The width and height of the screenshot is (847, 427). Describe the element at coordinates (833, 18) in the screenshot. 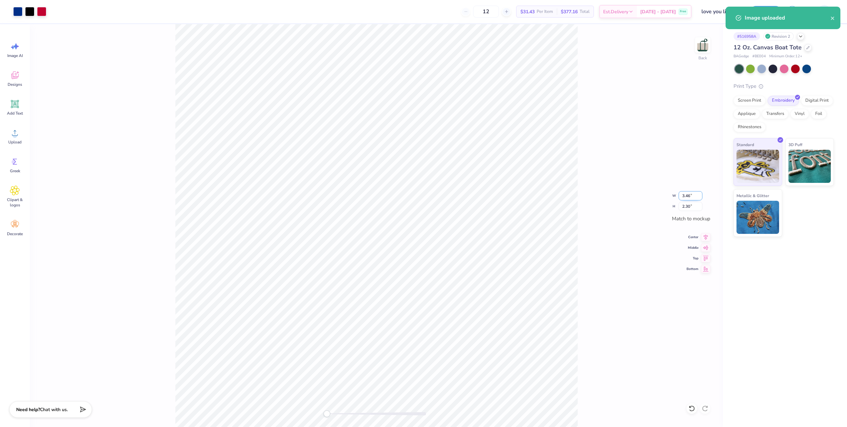

I see `button: close` at that location.